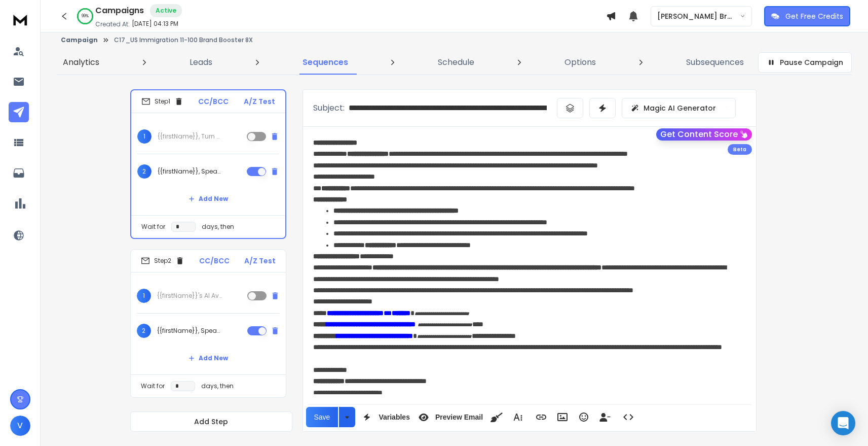 Image resolution: width=868 pixels, height=446 pixels. What do you see at coordinates (81, 62) in the screenshot?
I see `p: Analytics` at bounding box center [81, 62].